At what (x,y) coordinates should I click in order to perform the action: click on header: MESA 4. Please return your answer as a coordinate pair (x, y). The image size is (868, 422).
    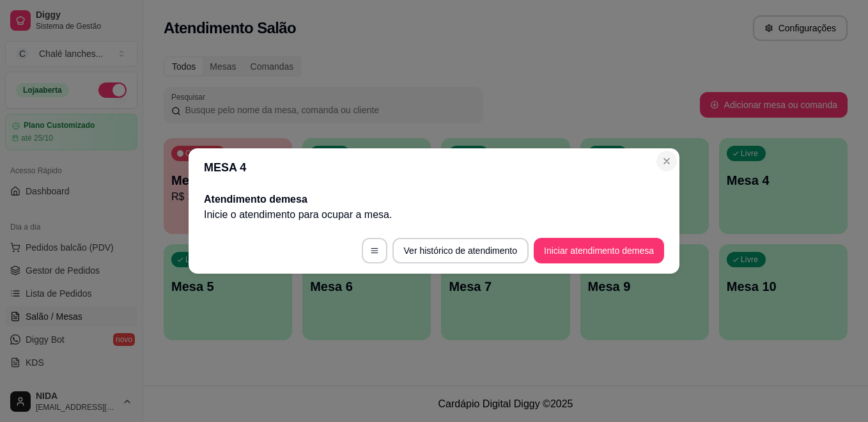
    Looking at the image, I should click on (434, 167).